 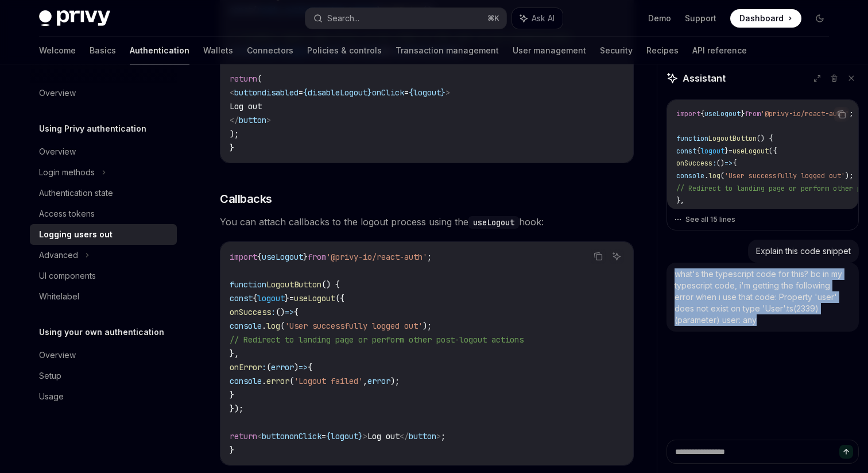 I want to click on button: Toggle dark mode, so click(x=820, y=18).